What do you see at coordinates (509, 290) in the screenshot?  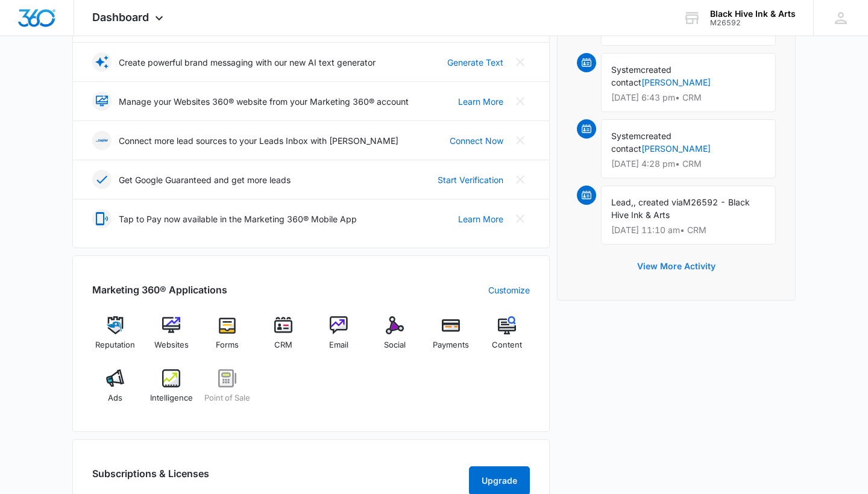 I see `a: Customize` at bounding box center [509, 290].